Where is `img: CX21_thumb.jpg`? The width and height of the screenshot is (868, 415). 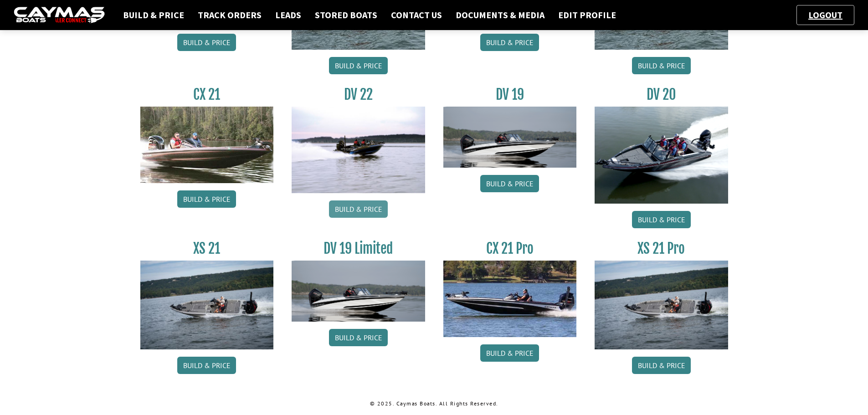
img: CX21_thumb.jpg is located at coordinates (207, 145).